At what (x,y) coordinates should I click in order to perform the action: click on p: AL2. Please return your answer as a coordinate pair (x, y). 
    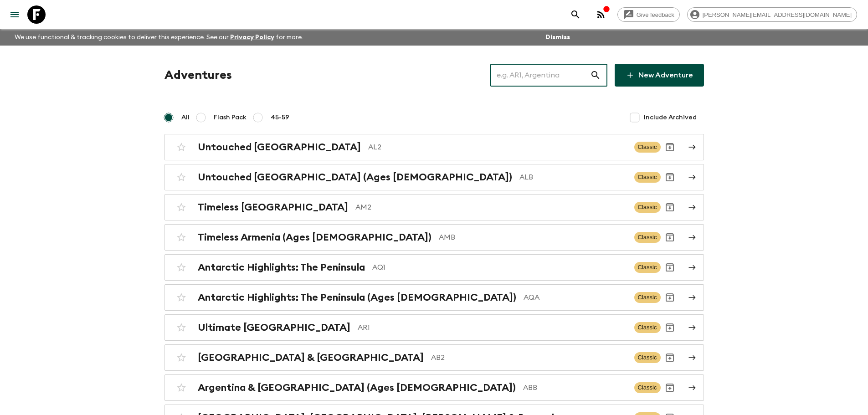
    Looking at the image, I should click on (498, 147).